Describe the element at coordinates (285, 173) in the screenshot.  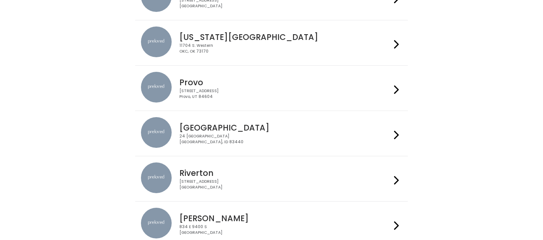
I see `h4: Riverton` at that location.